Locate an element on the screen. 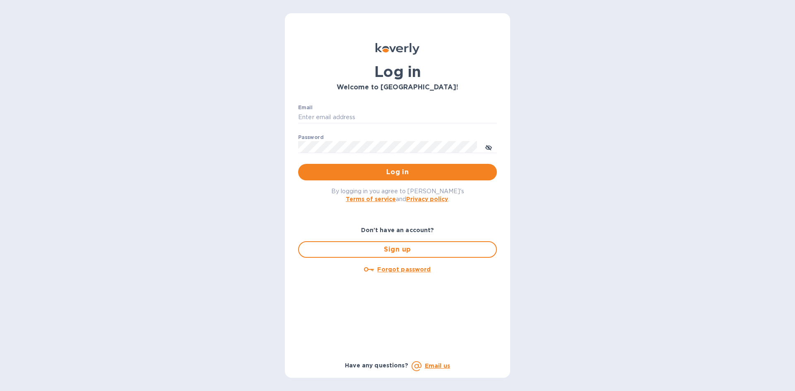 This screenshot has width=795, height=391. b: Have any questions? is located at coordinates (376, 365).